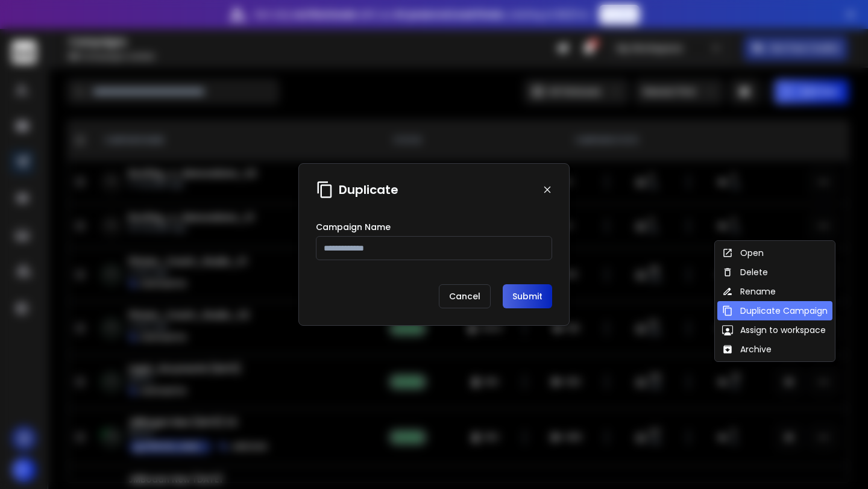 Image resolution: width=868 pixels, height=489 pixels. What do you see at coordinates (747, 350) in the screenshot?
I see `div: Archive` at bounding box center [747, 350].